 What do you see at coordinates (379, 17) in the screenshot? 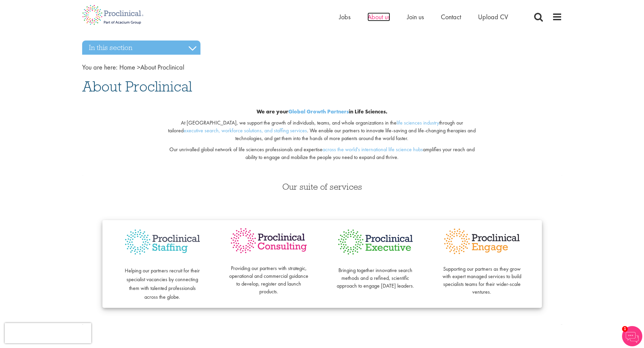
I see `span: About us` at bounding box center [379, 17].